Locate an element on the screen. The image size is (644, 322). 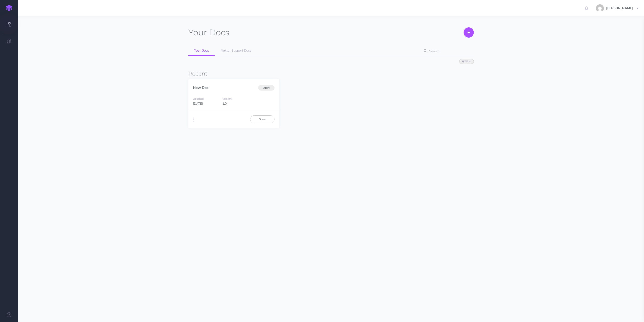
h3: Recent is located at coordinates (331, 74).